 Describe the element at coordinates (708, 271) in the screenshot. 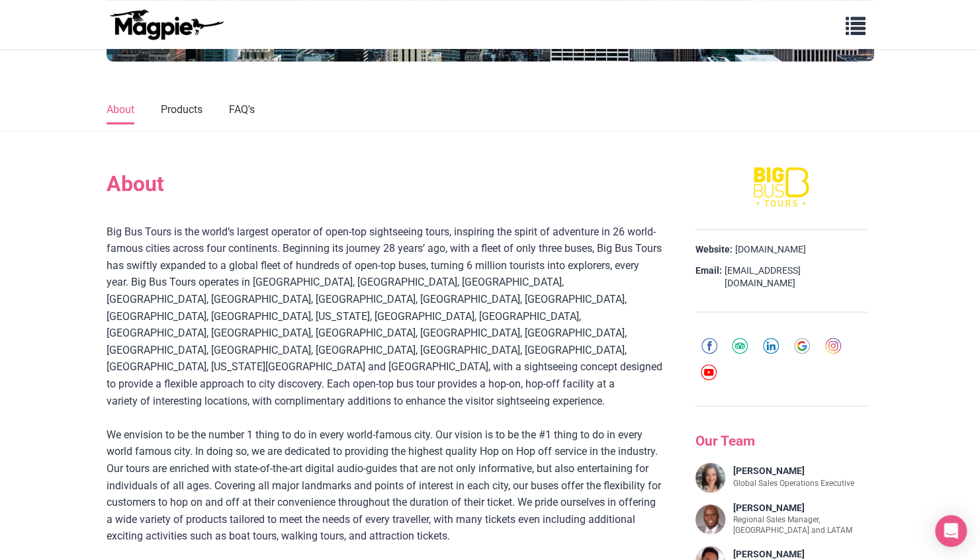

I see `strong: Email:` at that location.